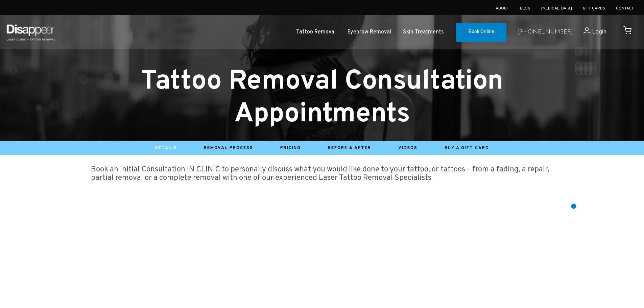  I want to click on a: Login, so click(590, 32).